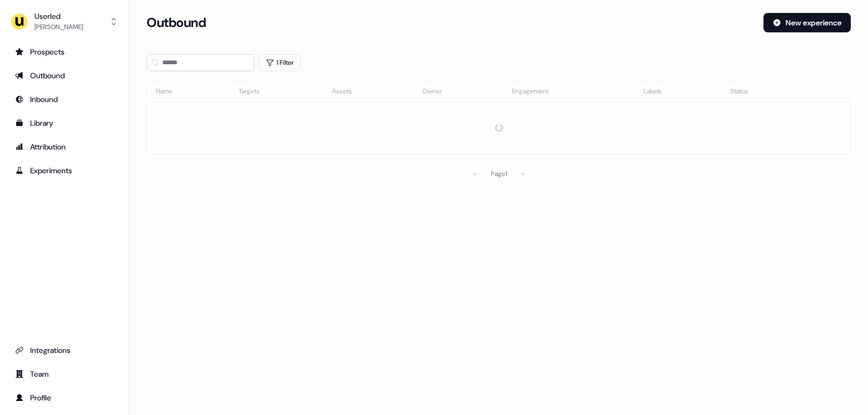 The image size is (868, 415). What do you see at coordinates (64, 171) in the screenshot?
I see `a: Go to experiments` at bounding box center [64, 171].